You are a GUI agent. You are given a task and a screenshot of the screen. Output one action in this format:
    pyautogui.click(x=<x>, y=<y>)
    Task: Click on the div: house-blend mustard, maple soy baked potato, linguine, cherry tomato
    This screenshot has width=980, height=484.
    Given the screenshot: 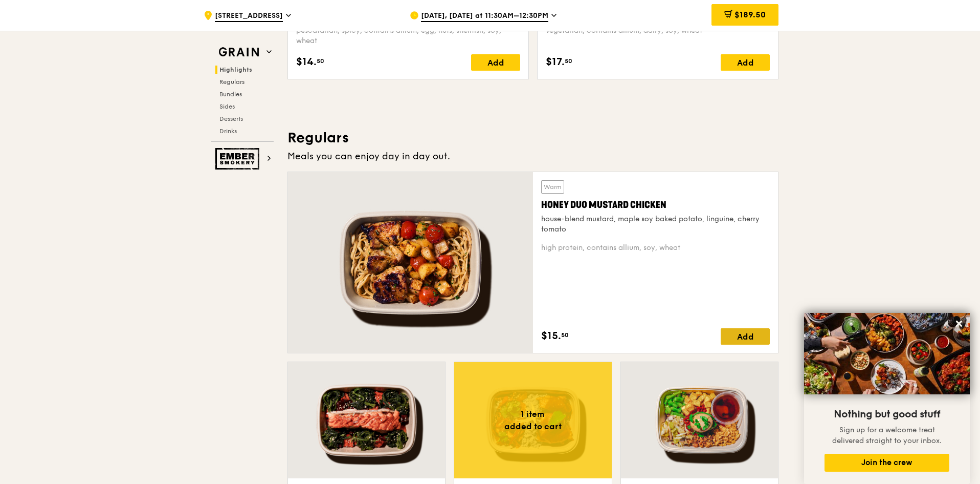 What is the action you would take?
    pyautogui.click(x=655, y=224)
    